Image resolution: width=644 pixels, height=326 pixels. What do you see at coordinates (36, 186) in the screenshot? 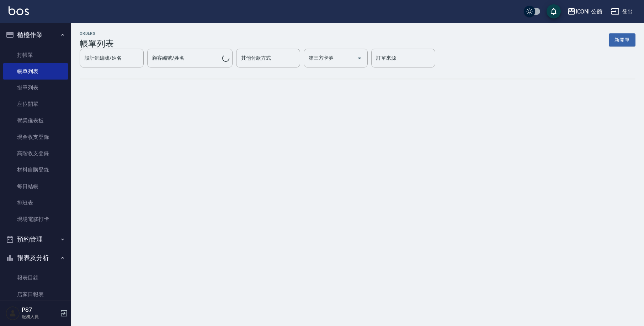
I see `a: 每日結帳` at bounding box center [36, 186].